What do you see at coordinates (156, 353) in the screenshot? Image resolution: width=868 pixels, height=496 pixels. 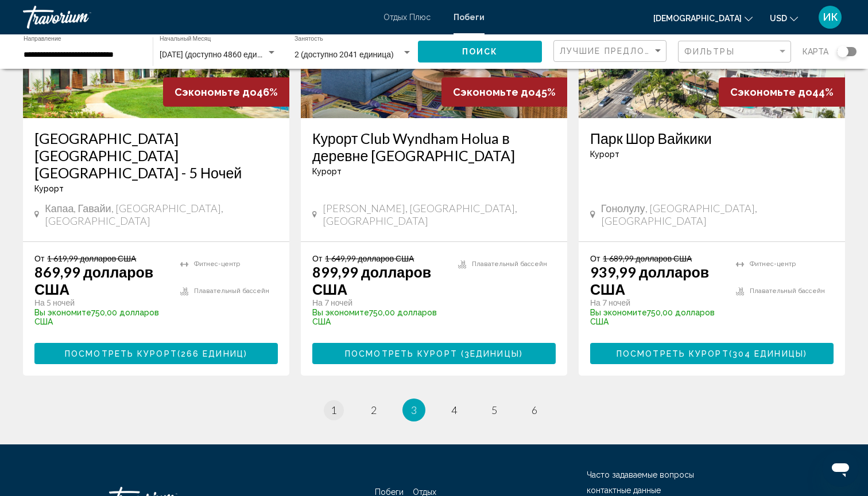 I see `button: ПОСМОТРЕТЬ КУРОРТ(266 ЕДИНИЦ)` at bounding box center [156, 353].